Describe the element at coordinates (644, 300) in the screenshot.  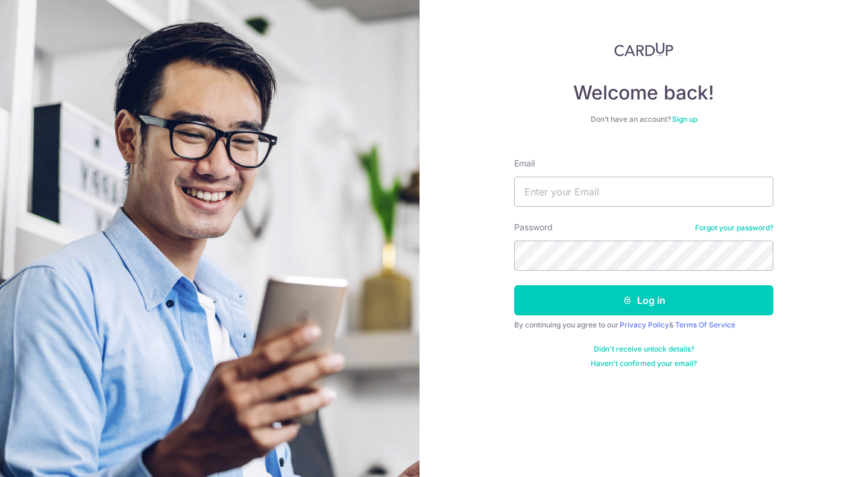
I see `button: Log in` at that location.